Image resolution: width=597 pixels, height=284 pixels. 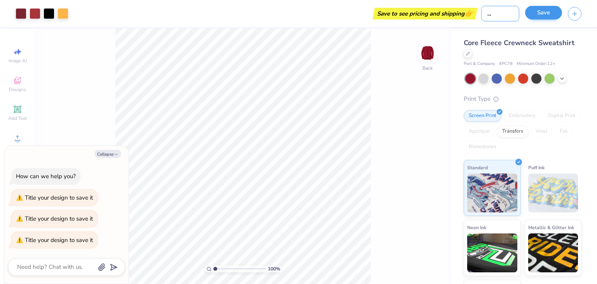 I want to click on span: Core Fleece Crewneck Sweatshirt, so click(x=519, y=43).